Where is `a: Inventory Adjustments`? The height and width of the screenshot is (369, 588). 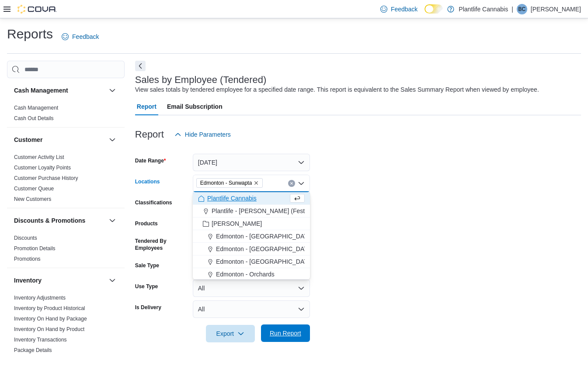
a: Inventory Adjustments is located at coordinates (40, 298).